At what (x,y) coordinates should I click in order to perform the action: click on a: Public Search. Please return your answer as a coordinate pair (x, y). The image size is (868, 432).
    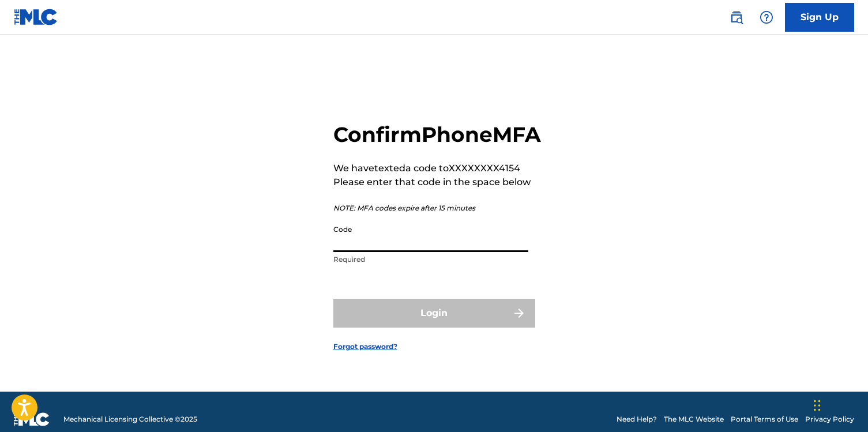
    Looking at the image, I should click on (736, 18).